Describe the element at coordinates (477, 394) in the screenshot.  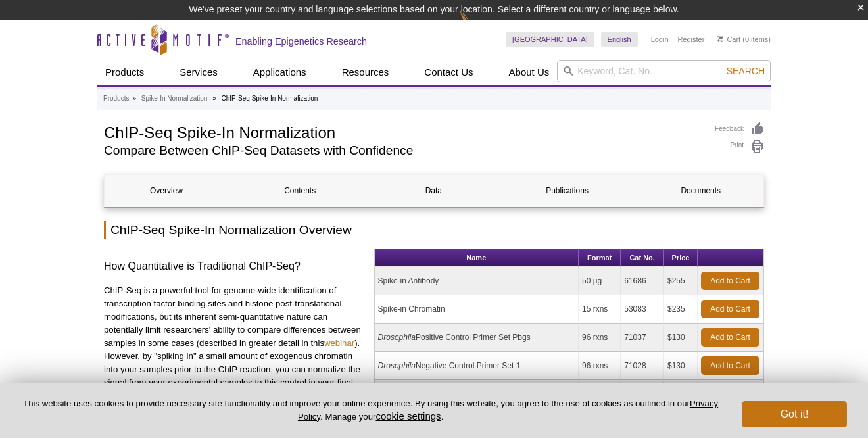
I see `td: Negative Control Primer Set 3` at that location.